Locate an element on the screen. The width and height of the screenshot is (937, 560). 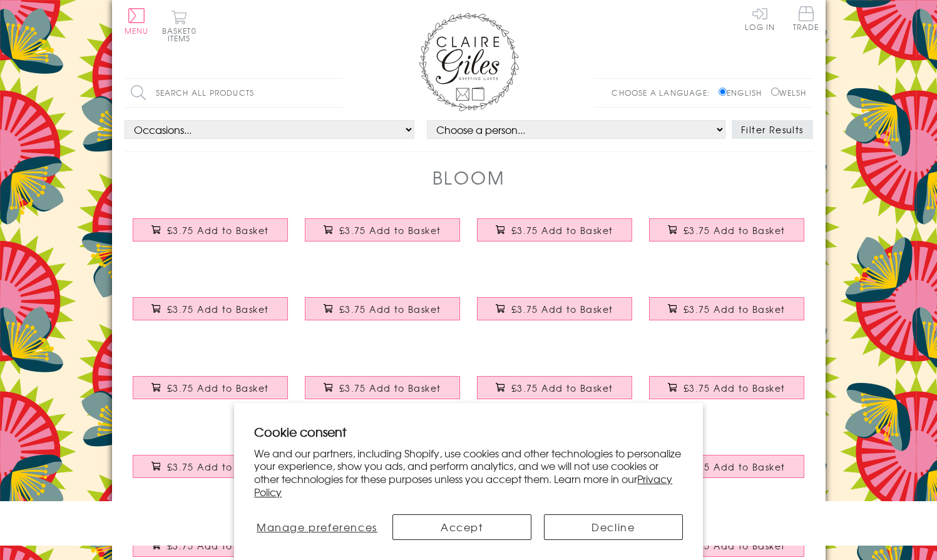
a: Easter Greeting Card, Butterflies & Eggs, Embellished with a colourful tassel £3.75 Add to Basket is located at coordinates (727, 393).